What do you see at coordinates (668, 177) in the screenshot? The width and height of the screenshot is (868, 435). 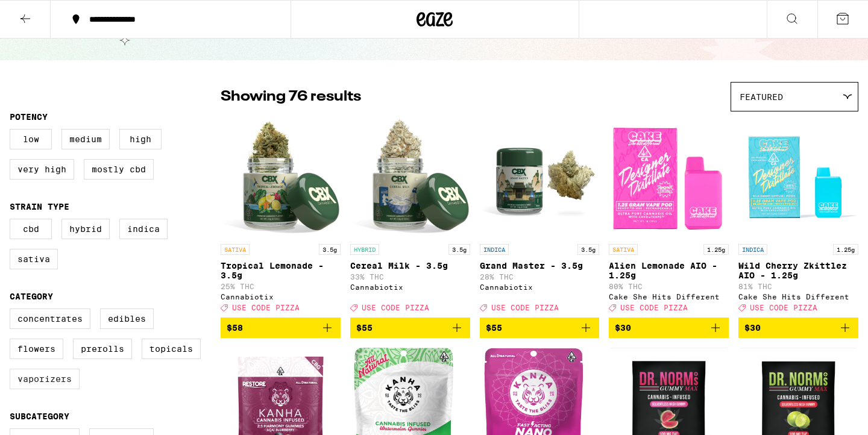 I see `img: Cake She Hits Different - Alien Lemonade AIO - 1.25g` at bounding box center [668, 177].